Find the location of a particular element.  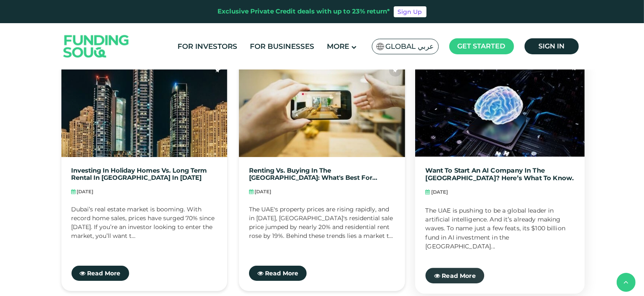

span: Get started is located at coordinates (481, 46).